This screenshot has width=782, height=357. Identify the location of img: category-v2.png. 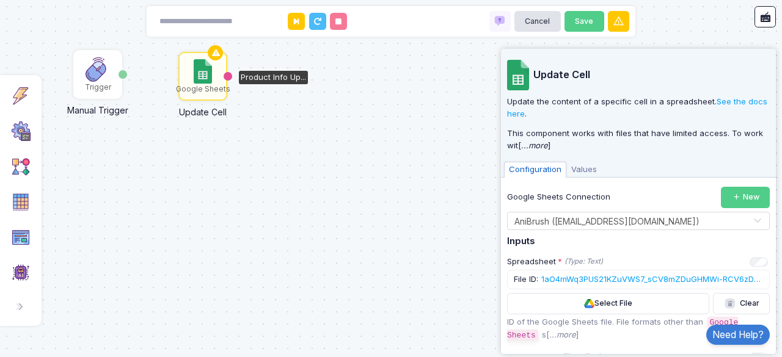
(21, 273).